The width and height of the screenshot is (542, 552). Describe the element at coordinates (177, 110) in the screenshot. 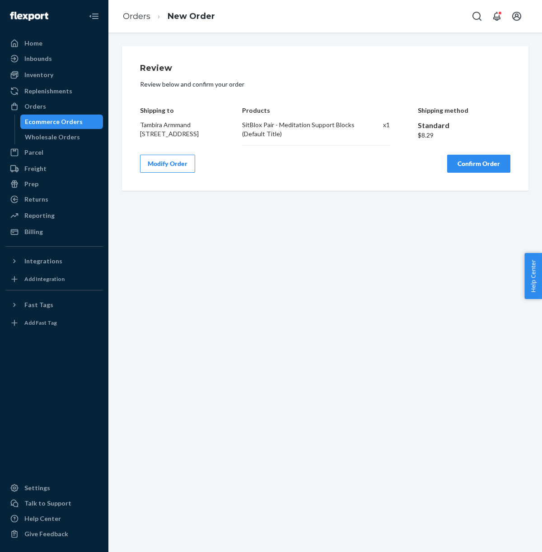

I see `h4: Shipping to` at that location.